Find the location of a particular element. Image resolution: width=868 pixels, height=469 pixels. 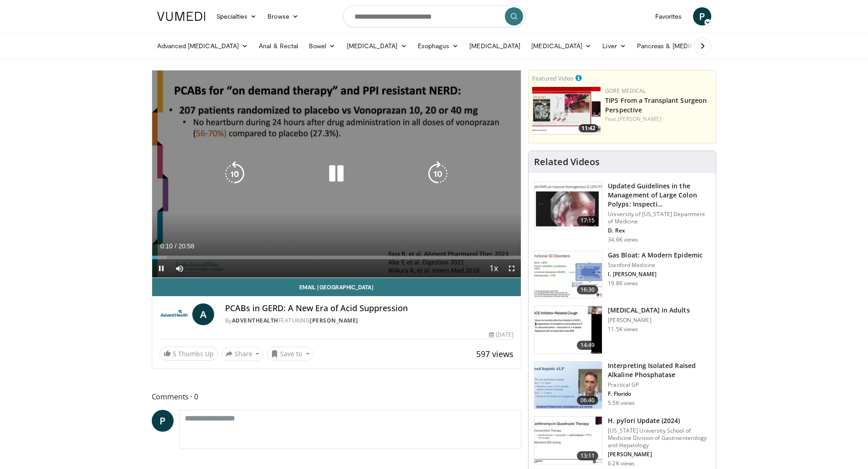

span: 14:49 is located at coordinates (588, 345).